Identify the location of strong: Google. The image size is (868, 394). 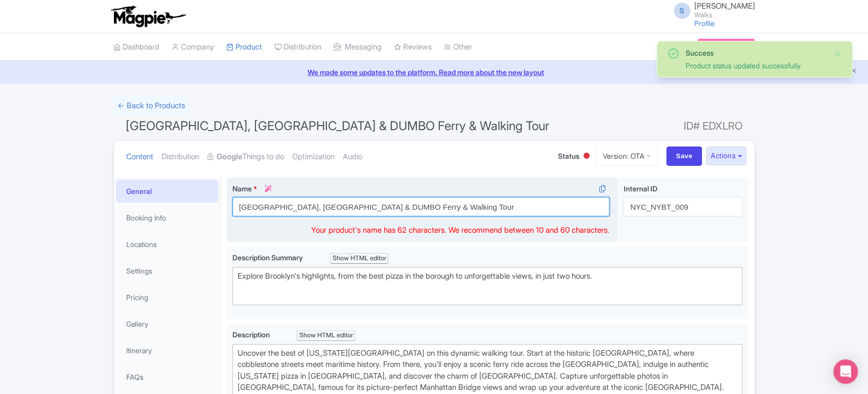
(229, 157).